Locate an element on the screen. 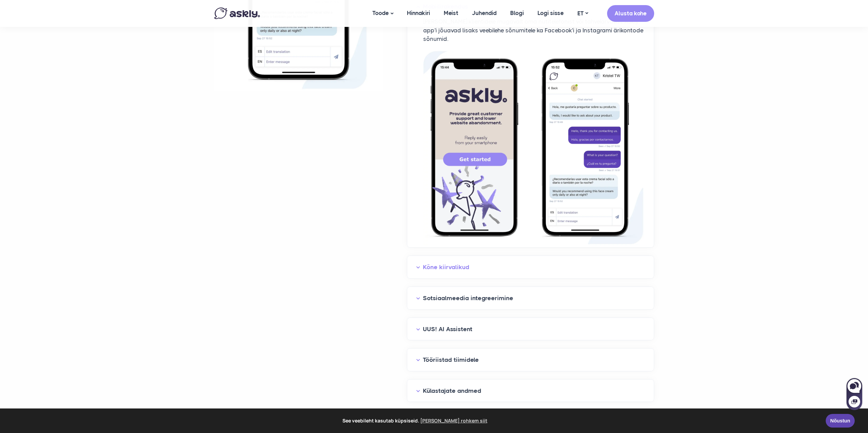  button: UUS! AI Assistent is located at coordinates (531, 329).